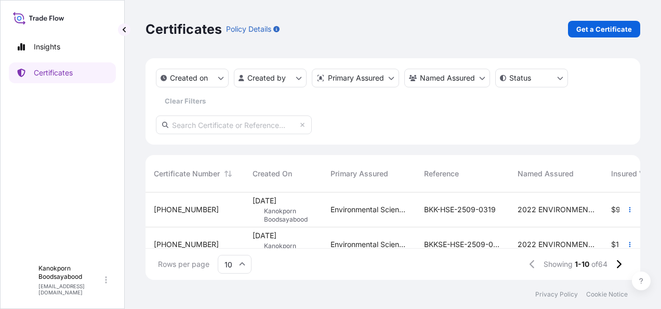  I want to click on span: 93, so click(620, 209).